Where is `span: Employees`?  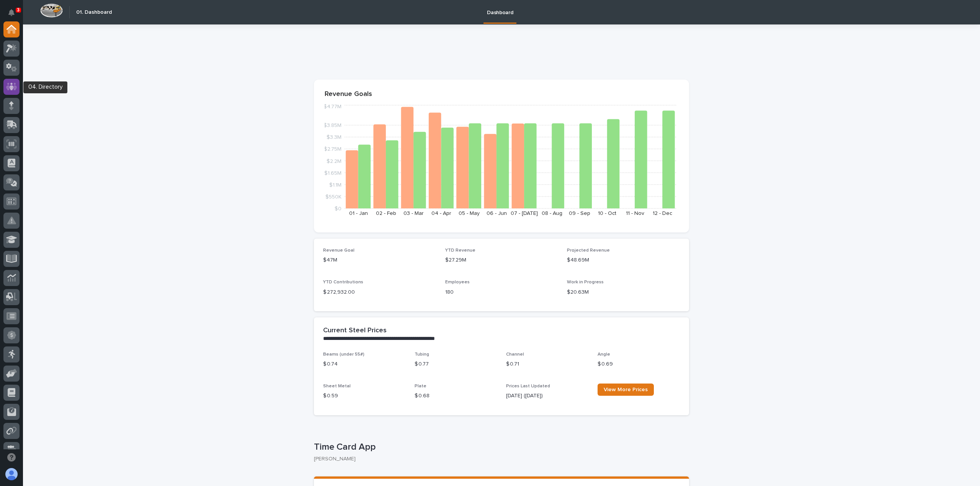
span: Employees is located at coordinates (458, 283).